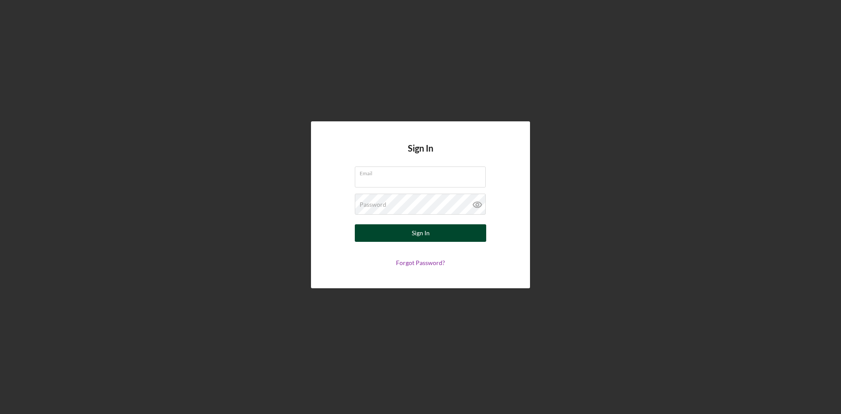 This screenshot has width=841, height=414. What do you see at coordinates (421, 262) in the screenshot?
I see `a: Forgot Password?` at bounding box center [421, 262].